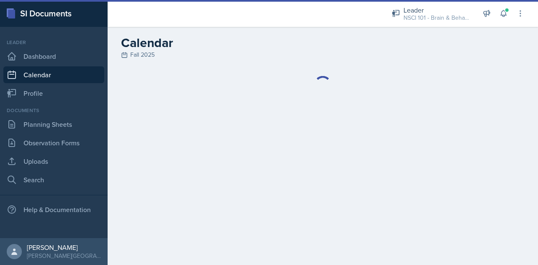 This screenshot has width=538, height=265. What do you see at coordinates (54, 210) in the screenshot?
I see `div: Help & Documentation` at bounding box center [54, 210].